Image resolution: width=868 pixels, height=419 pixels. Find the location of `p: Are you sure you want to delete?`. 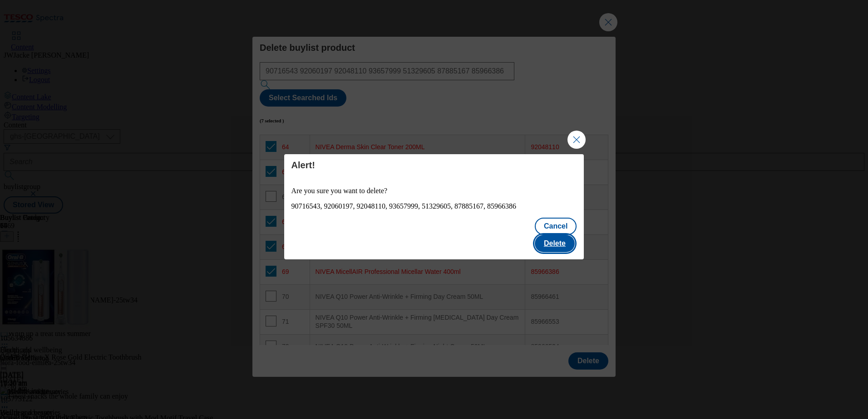

p: Are you sure you want to delete? is located at coordinates (434, 191).